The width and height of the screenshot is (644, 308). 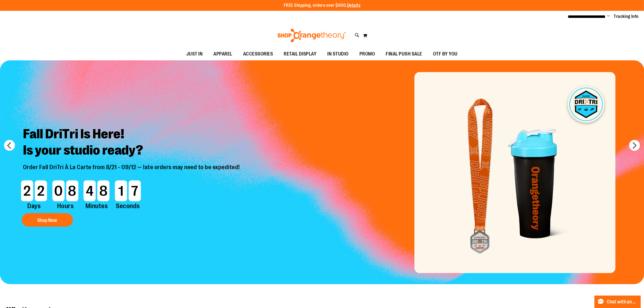 What do you see at coordinates (618, 302) in the screenshot?
I see `button: Chat with an Expert` at bounding box center [618, 302].